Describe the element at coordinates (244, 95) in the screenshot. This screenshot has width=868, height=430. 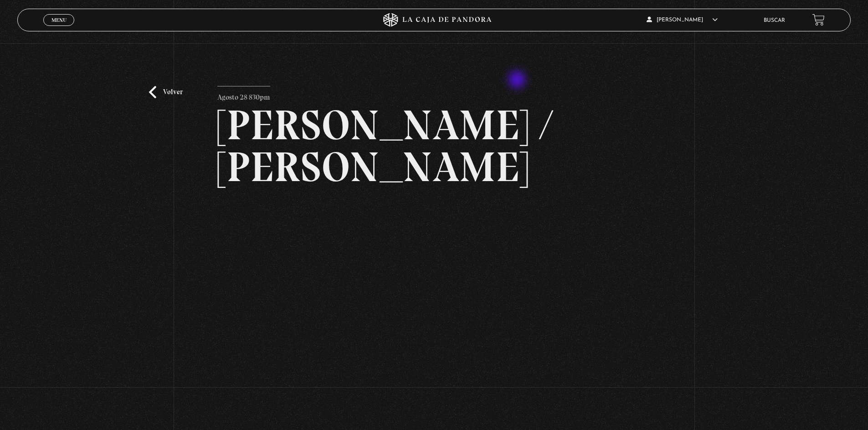
I see `p: Agosto 28 830pm` at that location.